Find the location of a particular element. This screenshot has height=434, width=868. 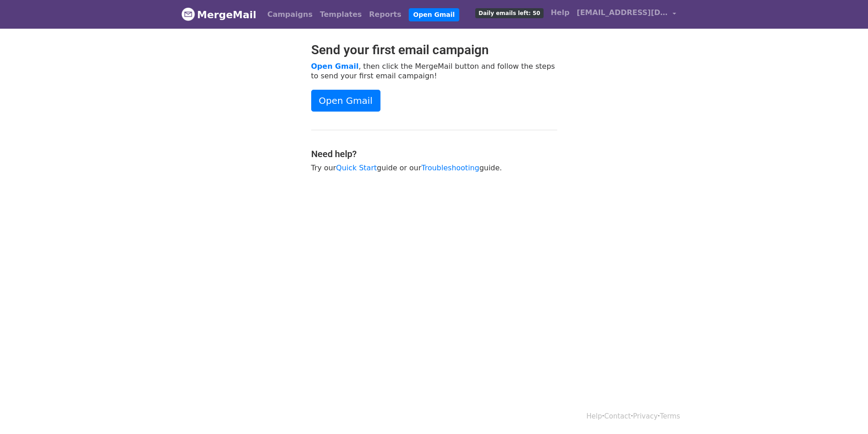

img: MergeMail logo is located at coordinates (188, 14).